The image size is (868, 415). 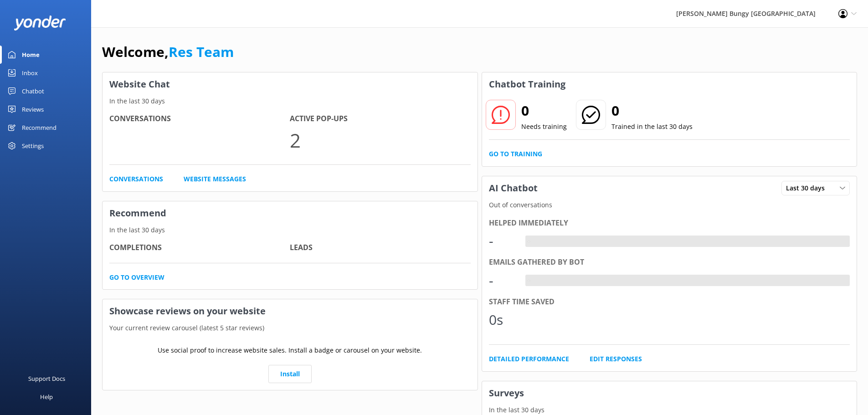 I want to click on div: Inbox, so click(x=30, y=73).